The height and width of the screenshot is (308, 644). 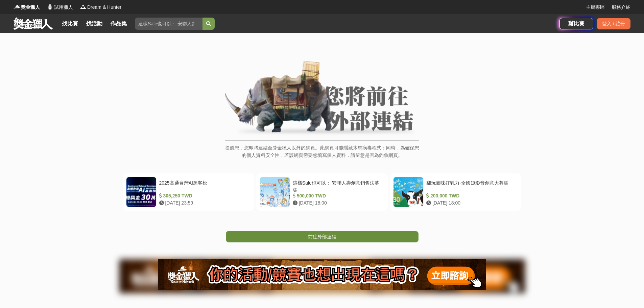 I want to click on div: 登入 / 註冊, so click(x=614, y=24).